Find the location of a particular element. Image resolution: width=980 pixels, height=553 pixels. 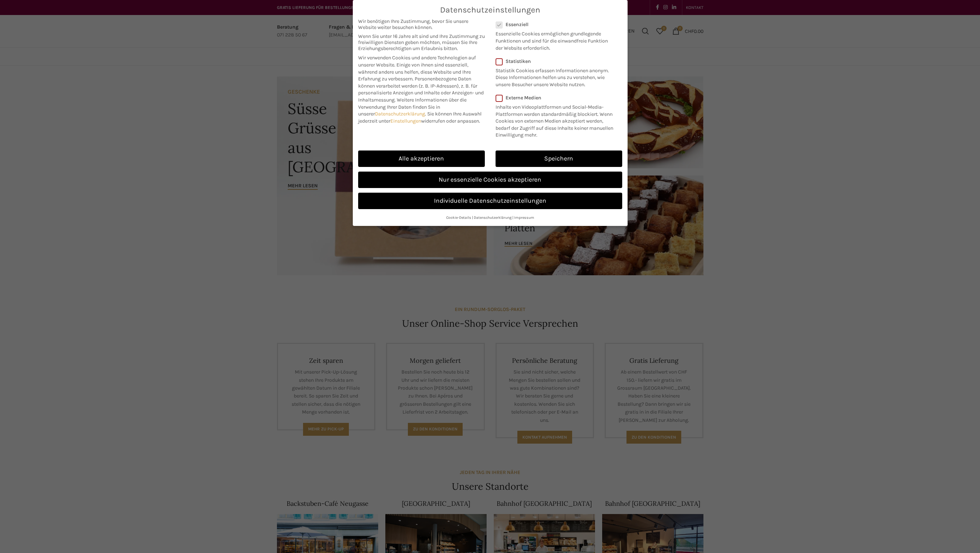

label: Externe Medien is located at coordinates (556, 98).